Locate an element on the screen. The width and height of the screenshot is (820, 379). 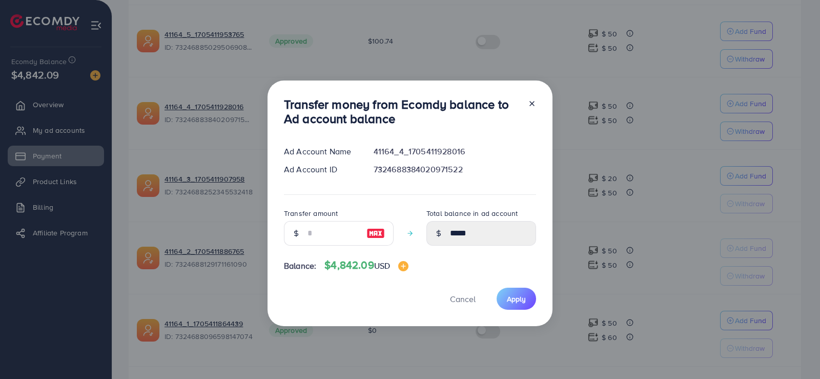
label: Total balance in ad account is located at coordinates (472, 213).